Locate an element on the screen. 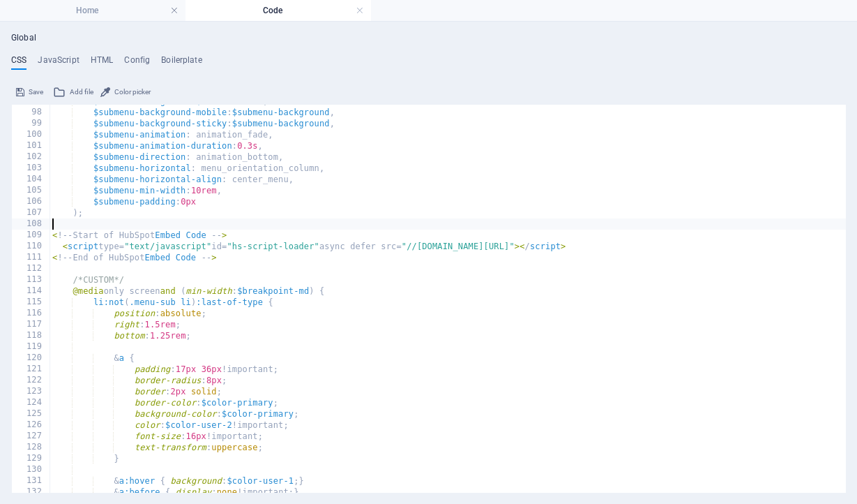 The width and height of the screenshot is (857, 504). span: Add file is located at coordinates (82, 92).